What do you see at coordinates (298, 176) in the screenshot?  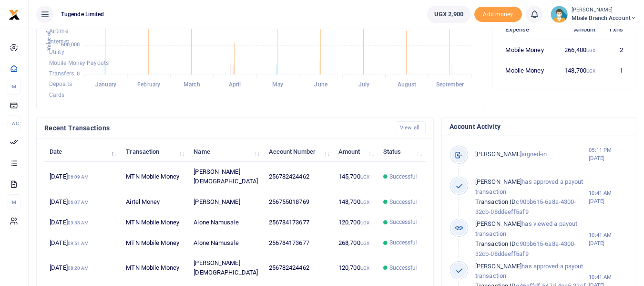 I see `td: 256782424462` at bounding box center [298, 176].